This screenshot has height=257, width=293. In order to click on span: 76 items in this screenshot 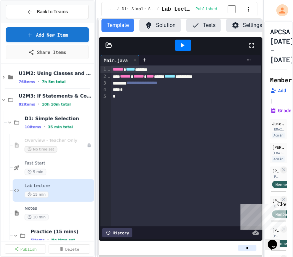, I will do `click(27, 82)`.